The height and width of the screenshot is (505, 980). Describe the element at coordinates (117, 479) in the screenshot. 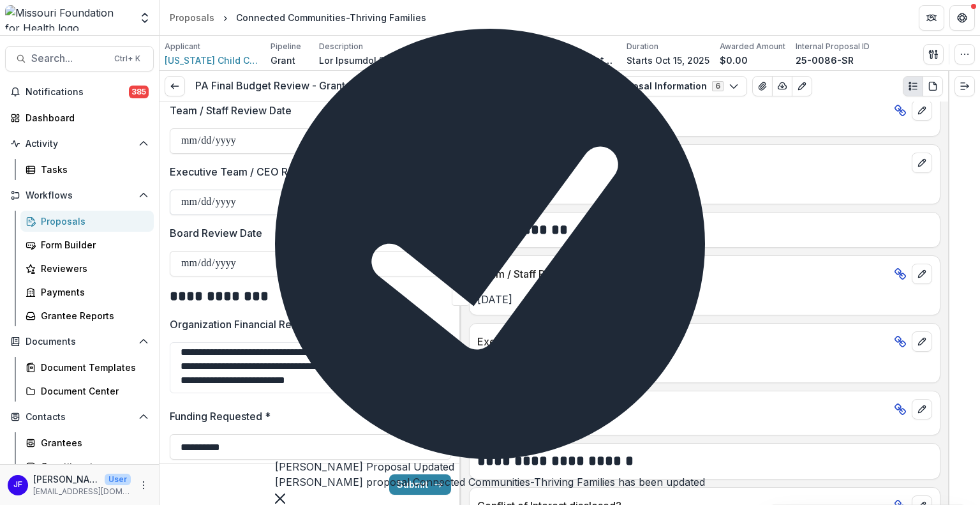

I see `p: User` at that location.